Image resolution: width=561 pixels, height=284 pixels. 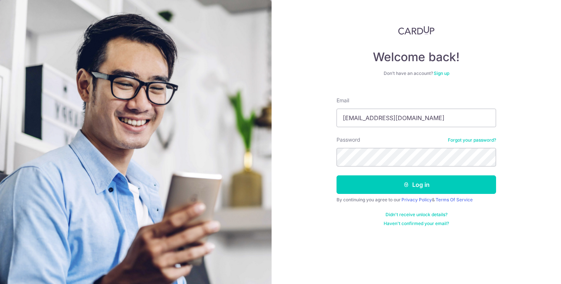 What do you see at coordinates (416, 185) in the screenshot?
I see `button: Log in` at bounding box center [416, 185].